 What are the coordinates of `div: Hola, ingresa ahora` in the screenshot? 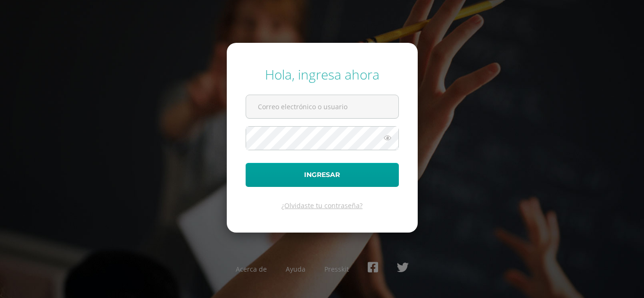 It's located at (322, 74).